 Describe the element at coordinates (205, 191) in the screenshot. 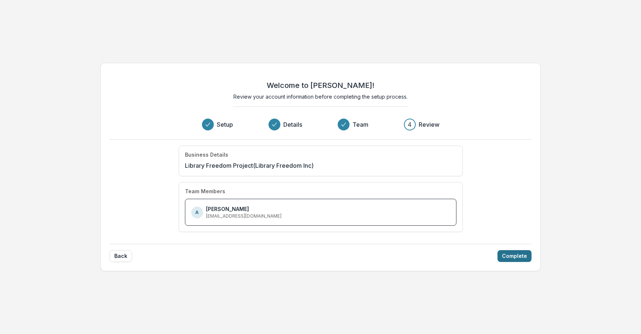

I see `h4: Team Members` at that location.